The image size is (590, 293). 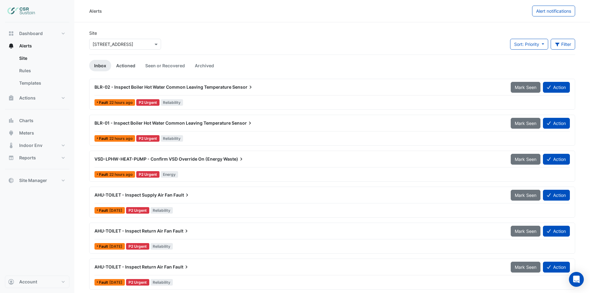 What do you see at coordinates (42, 58) in the screenshot?
I see `a: Site` at bounding box center [42, 58].